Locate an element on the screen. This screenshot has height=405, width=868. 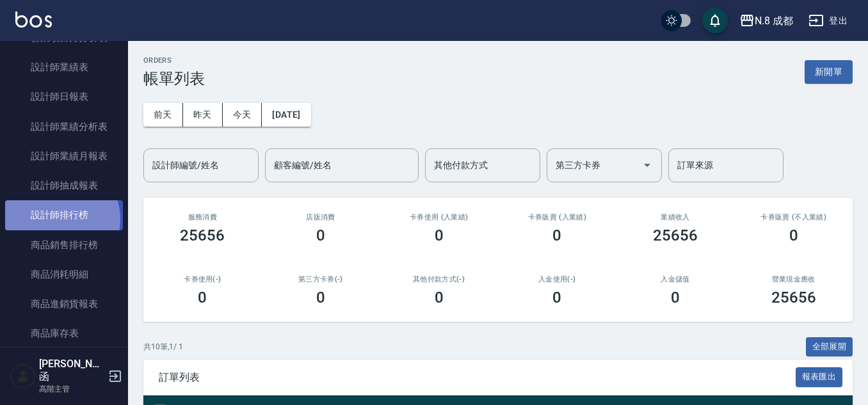
button: Open is located at coordinates (647, 165).